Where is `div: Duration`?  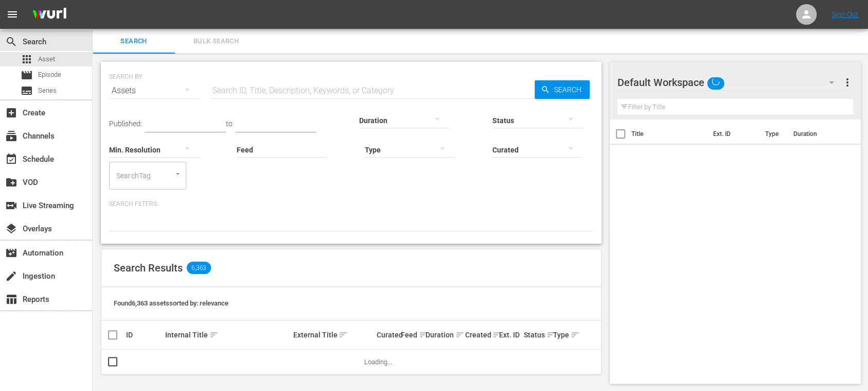
div: Duration is located at coordinates (444, 335).